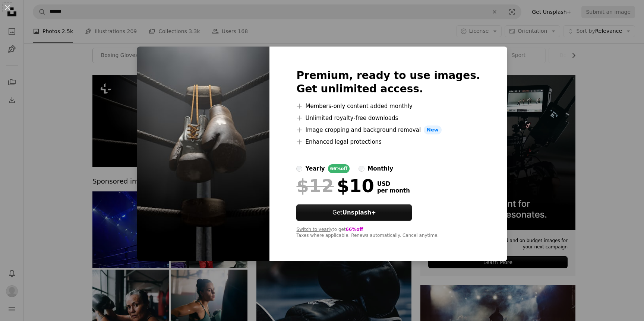 The image size is (644, 321). Describe the element at coordinates (388, 82) in the screenshot. I see `h2: Premium, ready to use images. Get unlimited access.` at that location.